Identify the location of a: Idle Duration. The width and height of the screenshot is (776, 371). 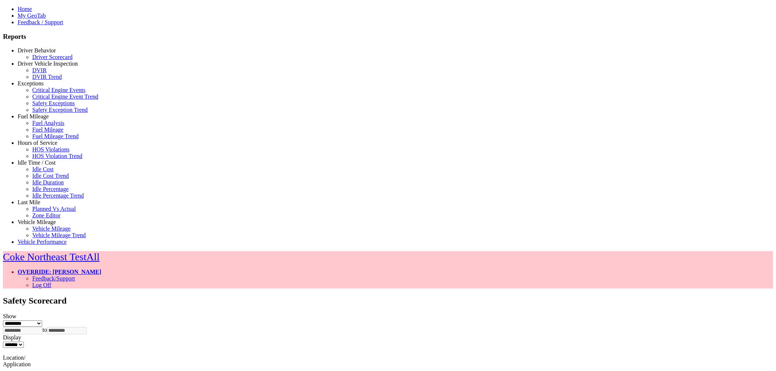
(48, 182).